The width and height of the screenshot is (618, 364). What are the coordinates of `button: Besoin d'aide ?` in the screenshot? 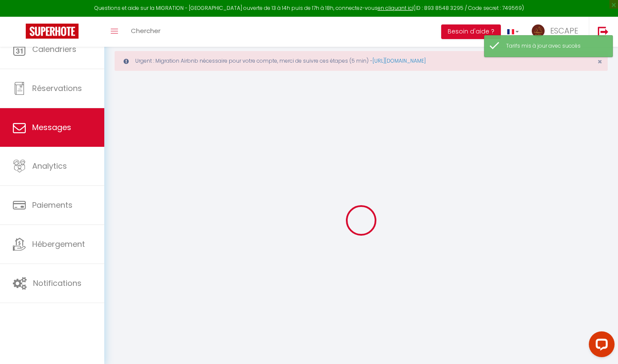 It's located at (471, 32).